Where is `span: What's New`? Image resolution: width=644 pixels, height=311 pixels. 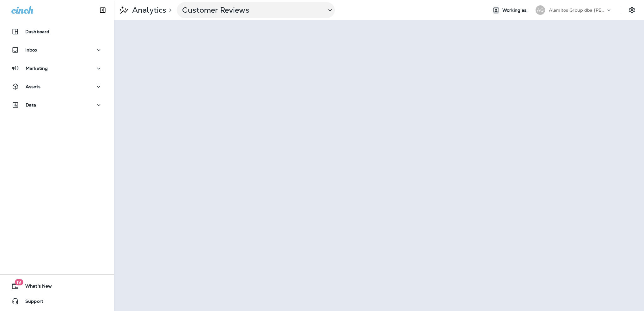
span: What's New is located at coordinates (35, 287).